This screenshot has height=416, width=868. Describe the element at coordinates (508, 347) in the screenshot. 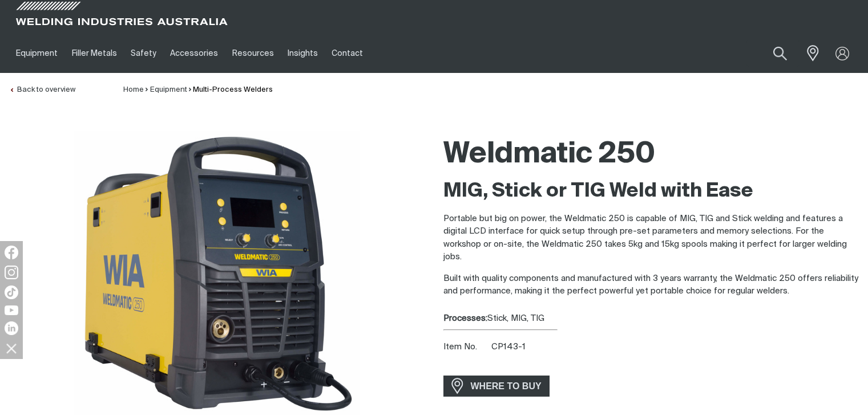

I see `span: CP143-1` at that location.